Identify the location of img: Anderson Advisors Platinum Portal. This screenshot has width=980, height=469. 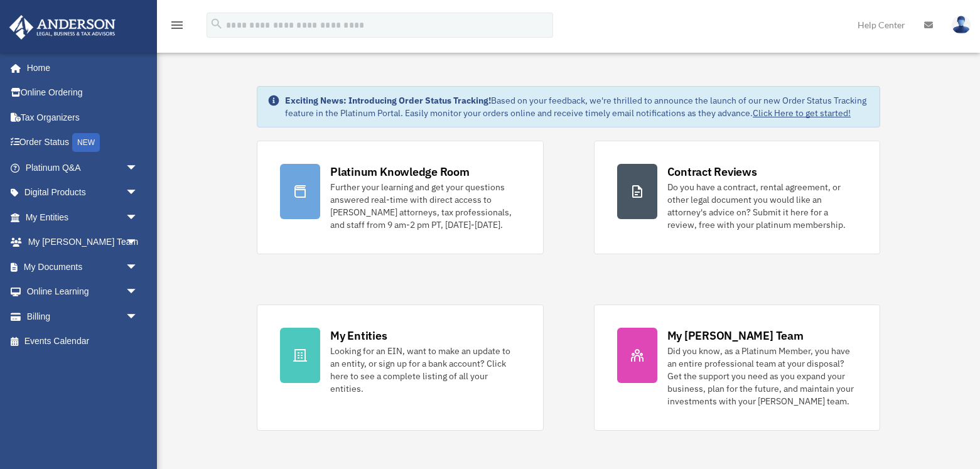
(62, 27).